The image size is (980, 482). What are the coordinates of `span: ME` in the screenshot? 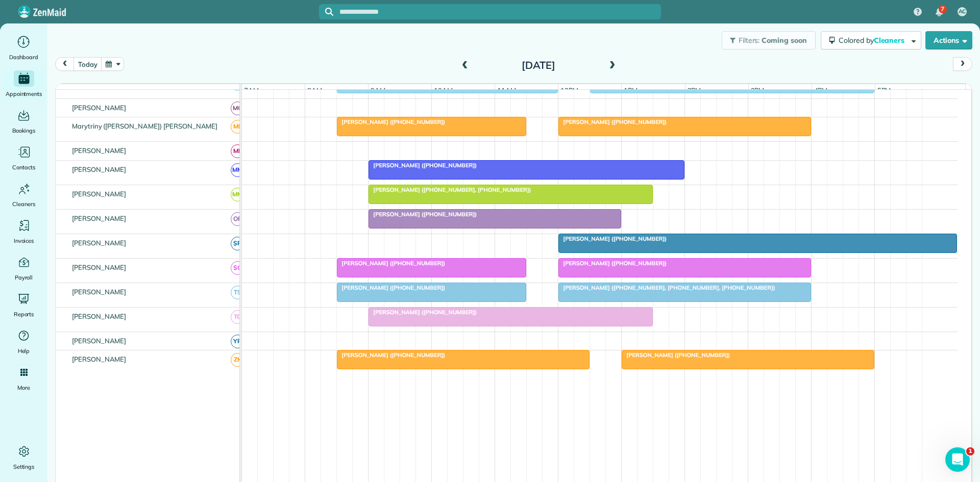 It's located at (238, 127).